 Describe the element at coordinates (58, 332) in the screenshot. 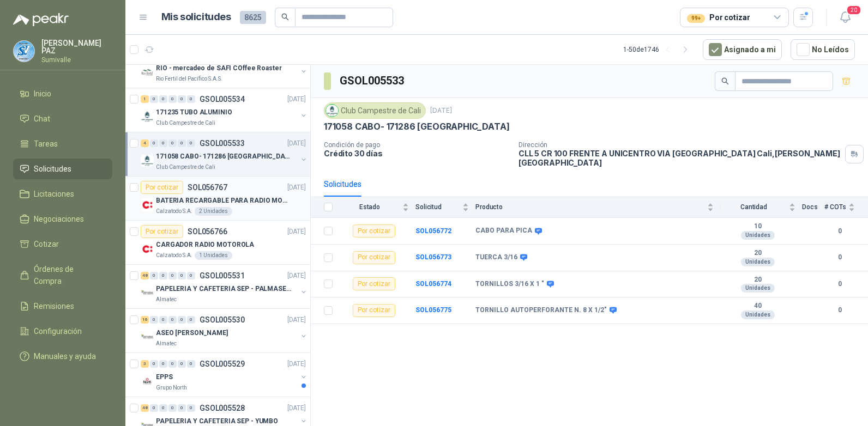

I see `span: Configuración` at that location.